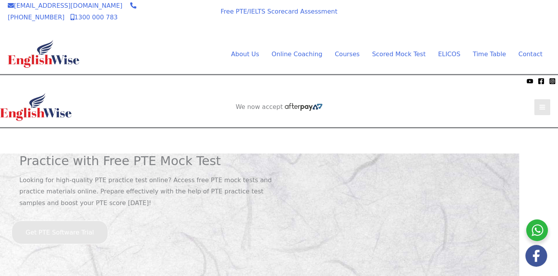  I want to click on a: Online CoachingMenu Toggle, so click(297, 54).